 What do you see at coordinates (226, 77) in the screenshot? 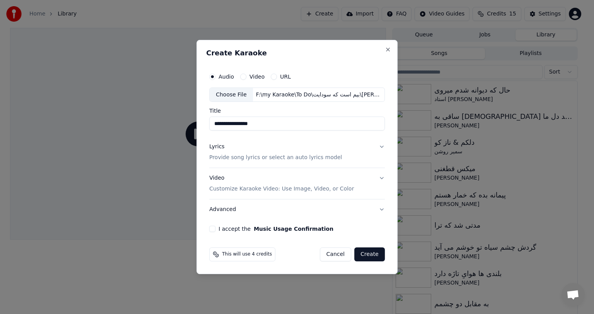
I see `label: Audio` at bounding box center [226, 77].